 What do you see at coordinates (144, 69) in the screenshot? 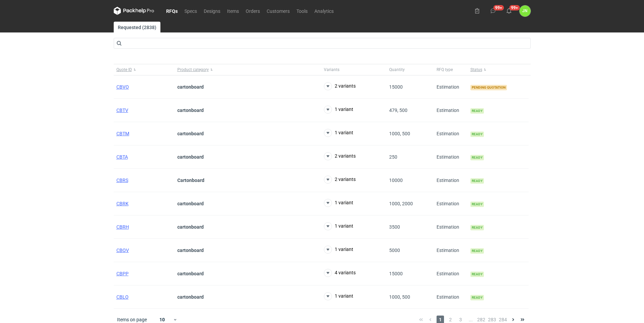
I see `button: Quote ID` at bounding box center [144, 69].